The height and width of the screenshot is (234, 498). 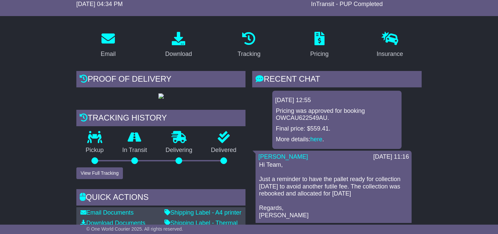 I want to click on img: GetPodImage, so click(x=161, y=96).